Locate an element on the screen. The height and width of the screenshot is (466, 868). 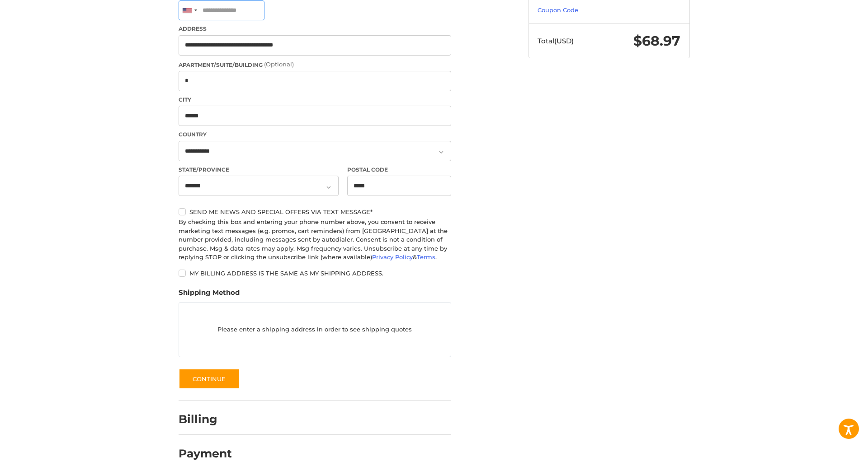
a: Coupon Code is located at coordinates (558, 10).